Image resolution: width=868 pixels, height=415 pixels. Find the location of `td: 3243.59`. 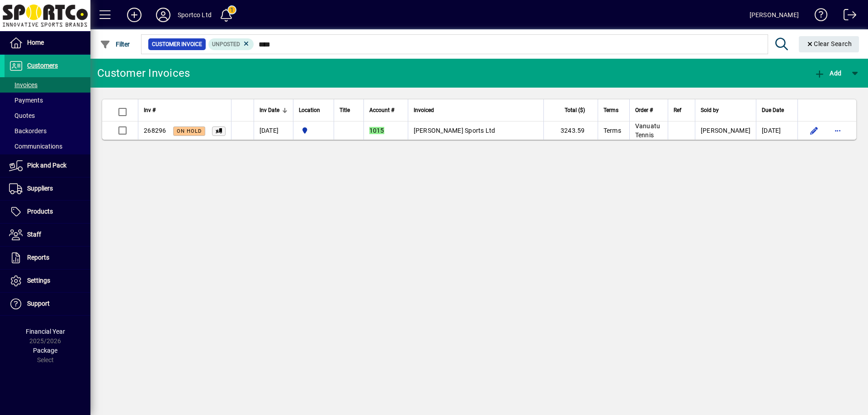

td: 3243.59 is located at coordinates (571, 131).